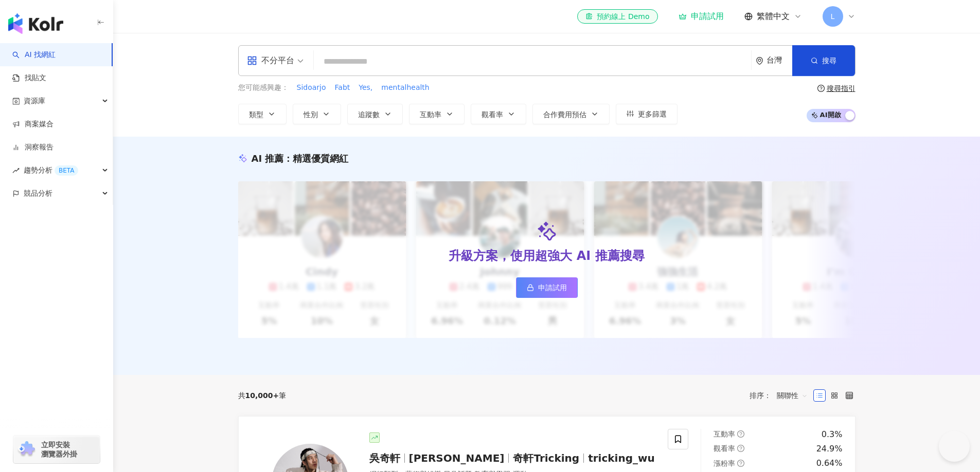 Image resolution: width=980 pixels, height=472 pixels. What do you see at coordinates (621, 458) in the screenshot?
I see `span: tricking_wu` at bounding box center [621, 458].